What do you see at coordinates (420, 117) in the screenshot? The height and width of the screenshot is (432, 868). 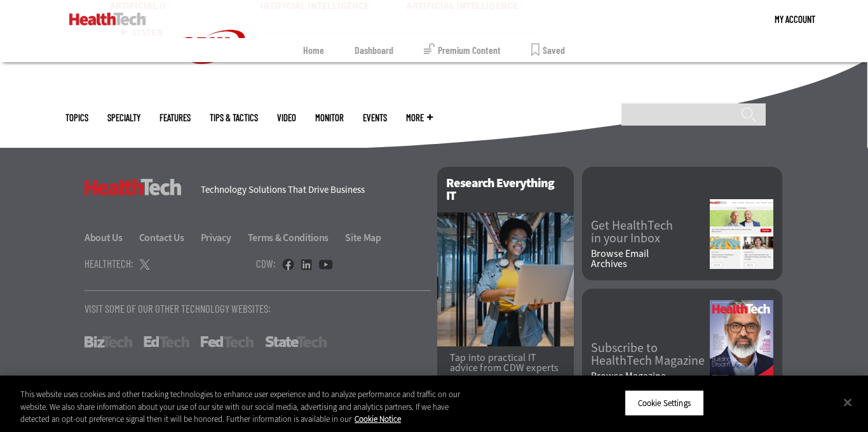 I see `span: More` at bounding box center [420, 117].